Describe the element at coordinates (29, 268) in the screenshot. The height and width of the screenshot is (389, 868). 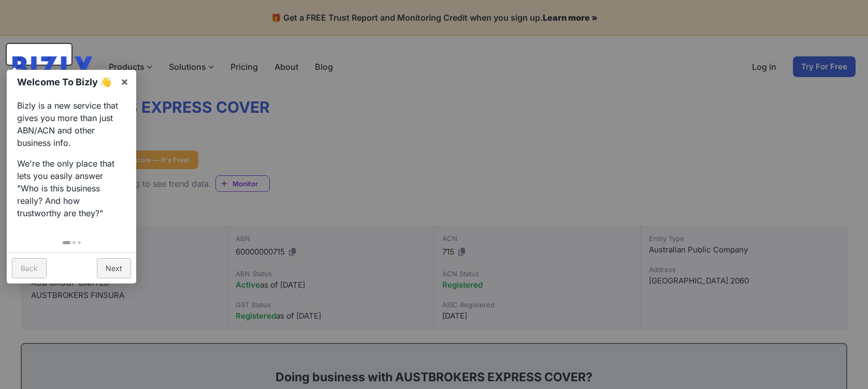
I see `a: Back` at that location.